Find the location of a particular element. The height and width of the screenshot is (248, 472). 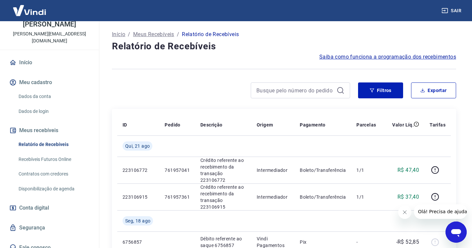

button: Filtros is located at coordinates (381, 91).